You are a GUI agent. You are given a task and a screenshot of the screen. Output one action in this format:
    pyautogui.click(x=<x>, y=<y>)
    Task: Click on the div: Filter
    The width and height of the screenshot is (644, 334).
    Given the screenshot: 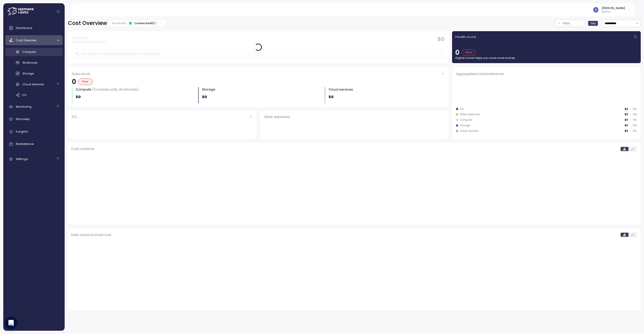 What is the action you would take?
    pyautogui.click(x=570, y=23)
    